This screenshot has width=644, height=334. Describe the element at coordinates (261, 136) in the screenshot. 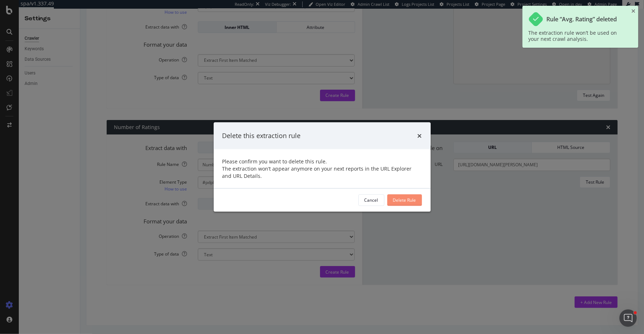

I see `div: Delete this extraction rule` at that location.